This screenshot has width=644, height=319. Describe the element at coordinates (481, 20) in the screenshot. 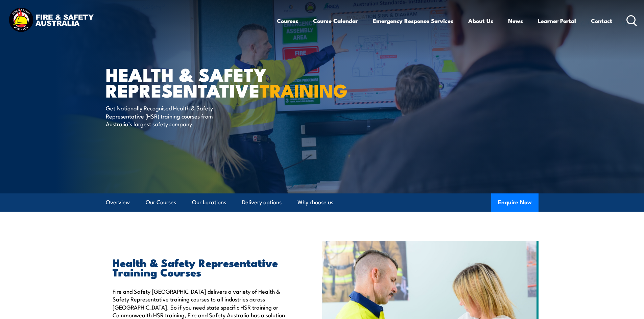

I see `a: About Us` at that location.